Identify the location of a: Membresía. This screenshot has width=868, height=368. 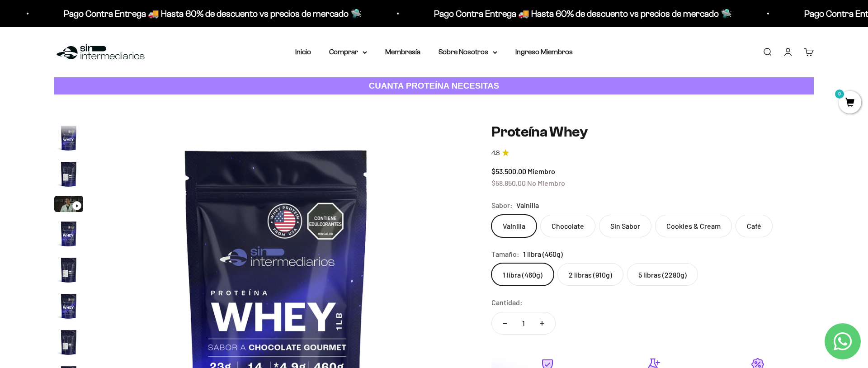
(402, 51).